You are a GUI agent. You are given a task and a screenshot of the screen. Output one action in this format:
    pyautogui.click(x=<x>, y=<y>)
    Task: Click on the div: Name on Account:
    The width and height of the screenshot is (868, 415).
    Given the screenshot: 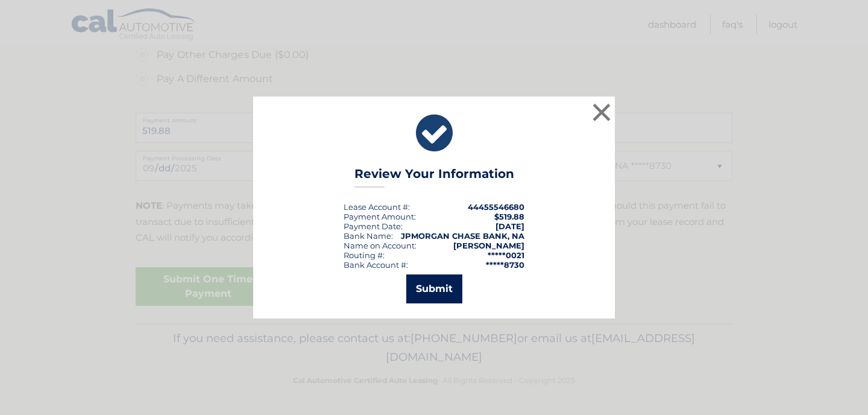 What is the action you would take?
    pyautogui.click(x=380, y=246)
    